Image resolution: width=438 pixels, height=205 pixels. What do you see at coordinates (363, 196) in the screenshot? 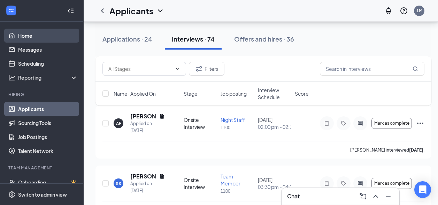
I see `button: ComposeMessage` at bounding box center [363, 196].